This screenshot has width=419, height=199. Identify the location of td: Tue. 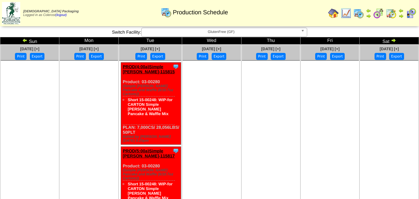
(150, 41).